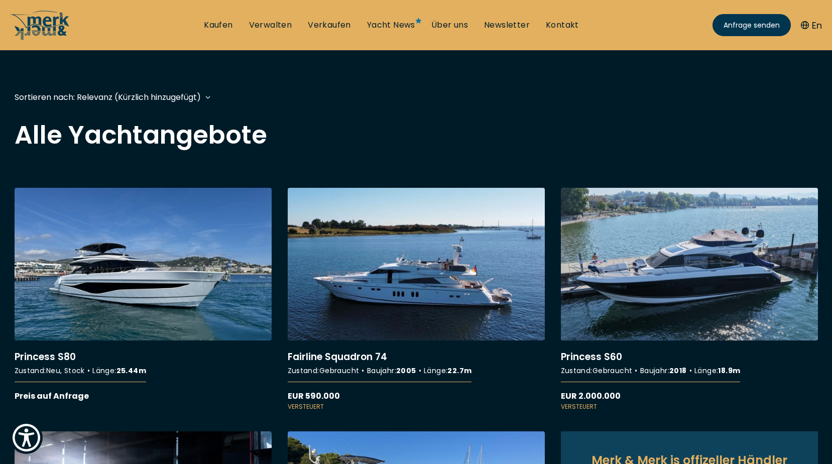 Image resolution: width=832 pixels, height=464 pixels. Describe the element at coordinates (689, 299) in the screenshot. I see `a: More details aboutPrincess S60` at that location.